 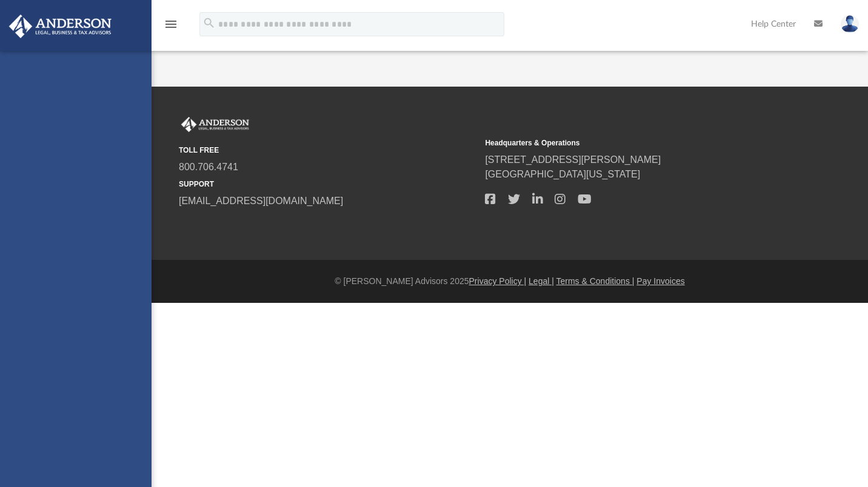 What do you see at coordinates (209, 23) in the screenshot?
I see `i: search` at bounding box center [209, 23].